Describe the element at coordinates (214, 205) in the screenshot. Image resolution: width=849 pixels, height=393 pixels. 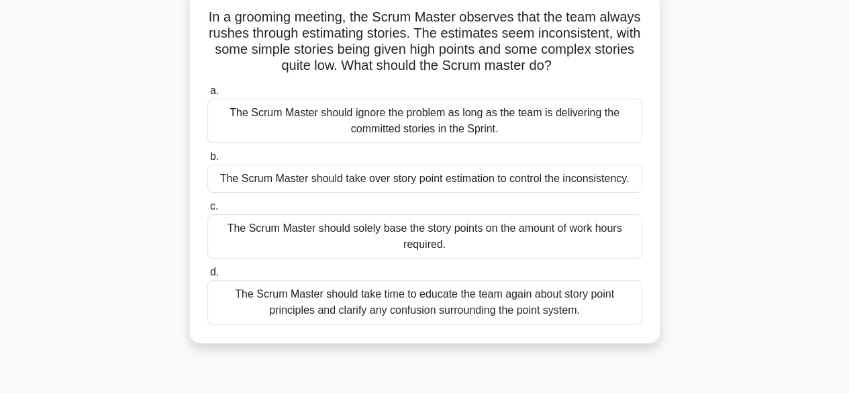
I see `span: c.` at that location.